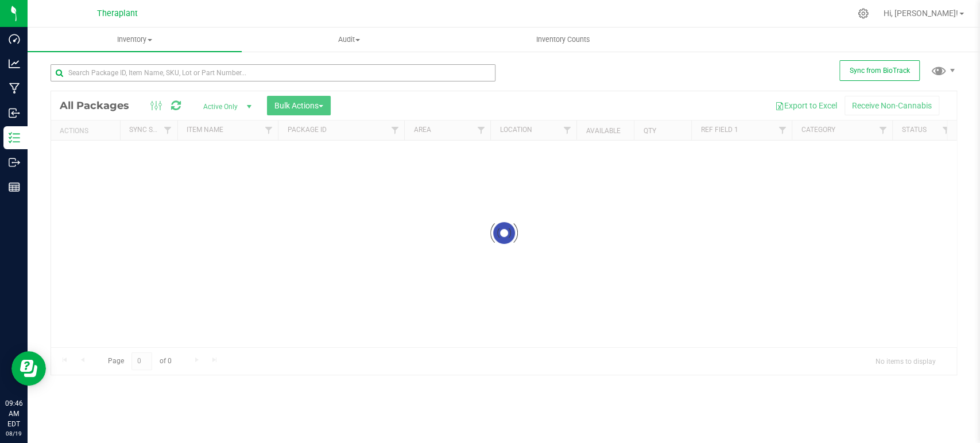 The image size is (980, 443). I want to click on button: Sync from BioTrack, so click(879, 71).